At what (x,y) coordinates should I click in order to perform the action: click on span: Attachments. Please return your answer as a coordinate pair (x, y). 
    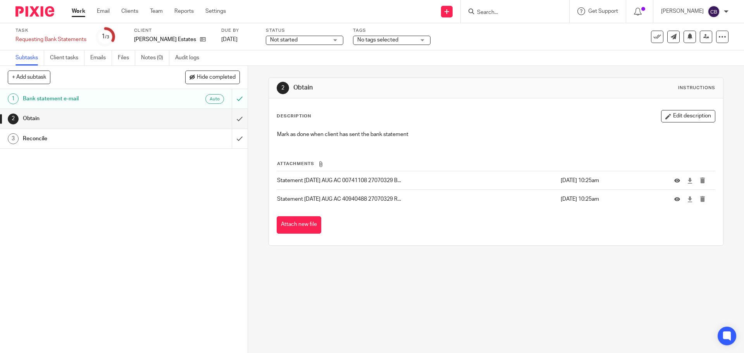
    Looking at the image, I should click on (295, 163).